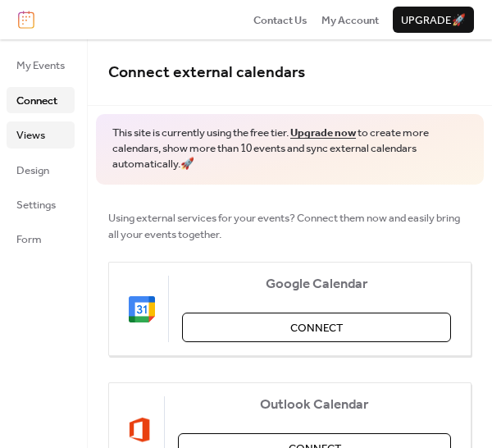 This screenshot has width=492, height=448. What do you see at coordinates (280, 19) in the screenshot?
I see `a: Contact Us` at bounding box center [280, 19].